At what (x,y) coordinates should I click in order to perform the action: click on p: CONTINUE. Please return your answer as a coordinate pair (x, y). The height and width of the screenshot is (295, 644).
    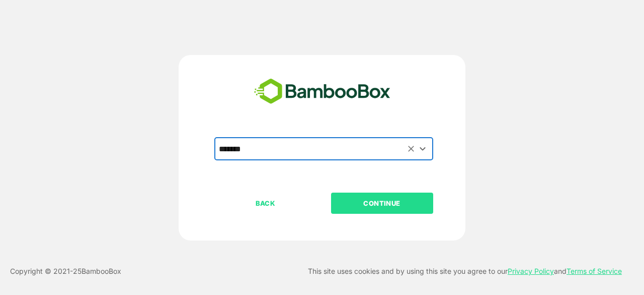
    Looking at the image, I should click on (382, 203).